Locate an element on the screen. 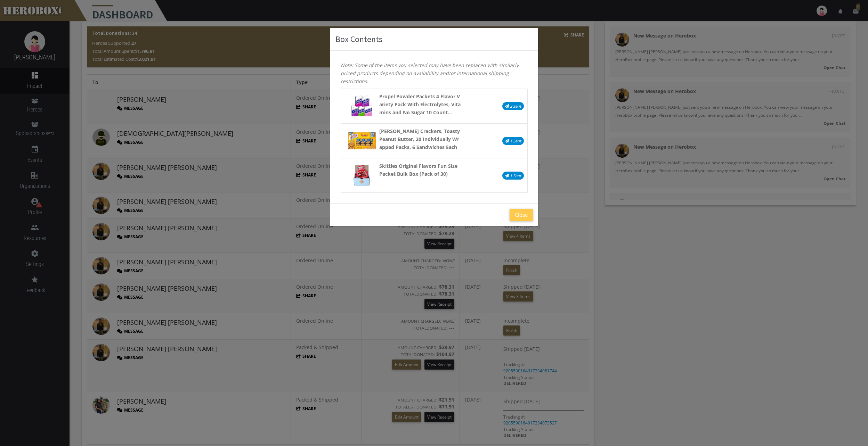  button: Close is located at coordinates (521, 215).